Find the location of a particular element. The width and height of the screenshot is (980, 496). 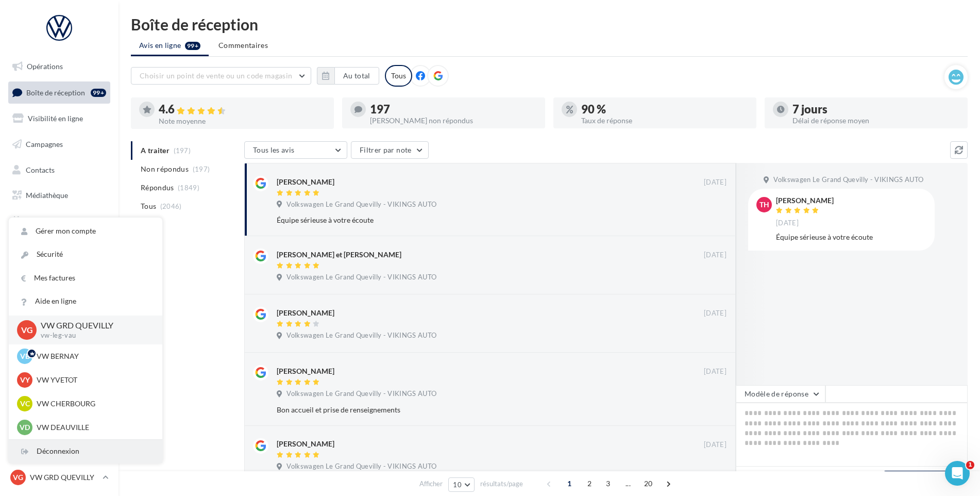

p: VW BERNAY is located at coordinates (93, 356).